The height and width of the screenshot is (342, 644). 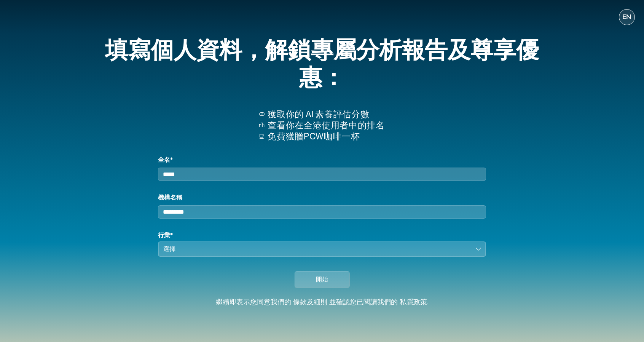 I want to click on button: 選擇, so click(x=322, y=249).